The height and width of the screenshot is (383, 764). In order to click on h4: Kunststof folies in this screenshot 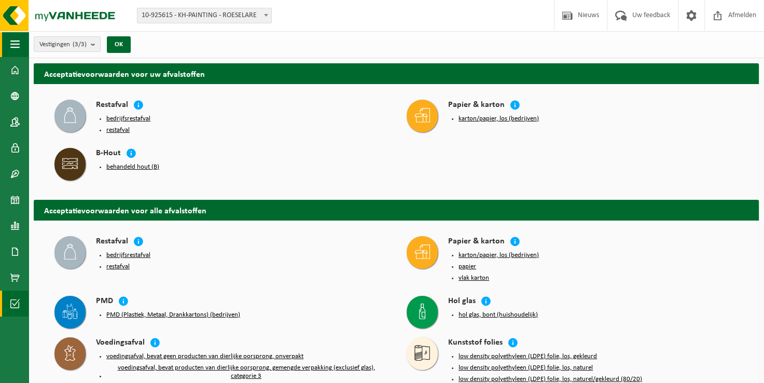, I will do `click(475, 343)`.